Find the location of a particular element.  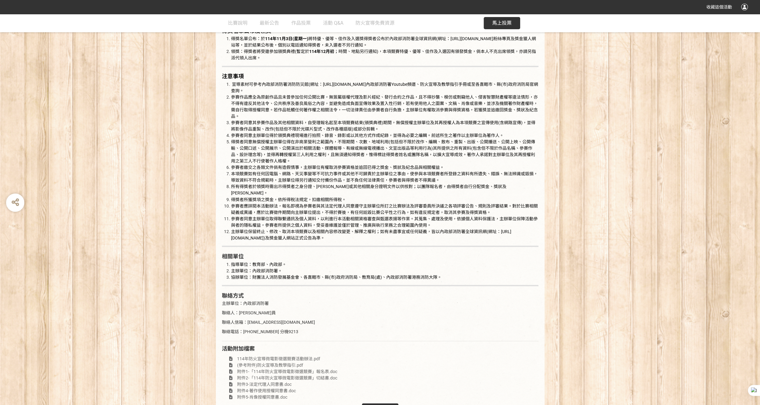

span: 活動附加檔案 is located at coordinates (238, 348).